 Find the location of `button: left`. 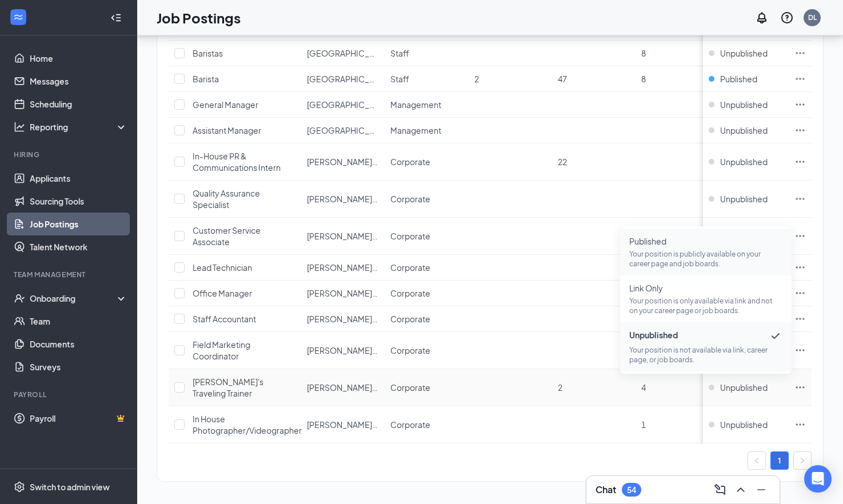

button: left is located at coordinates (756, 460).